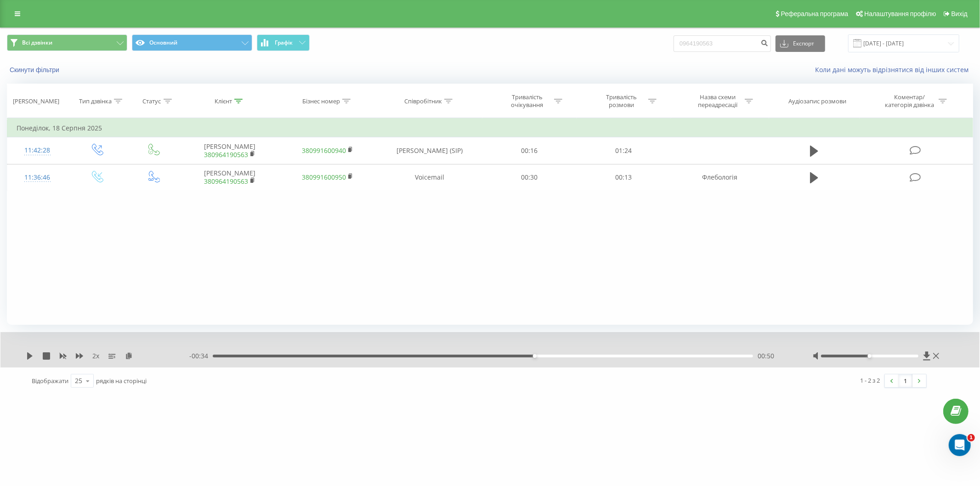 The width and height of the screenshot is (980, 486). I want to click on span: 00:50, so click(765, 356).